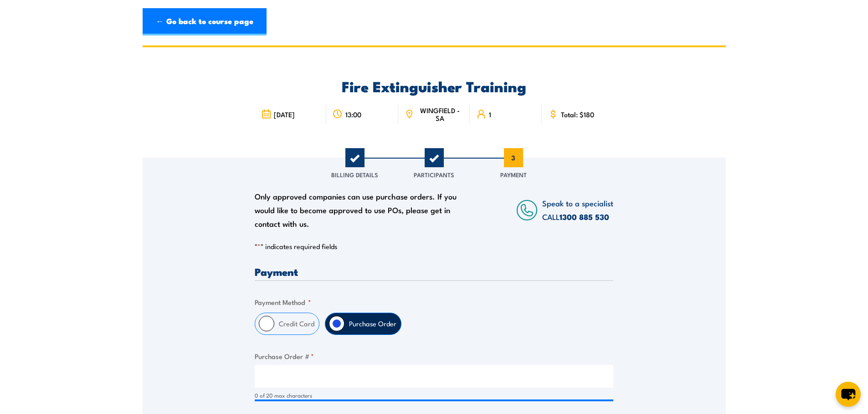 This screenshot has width=868, height=414. Describe the element at coordinates (353, 114) in the screenshot. I see `span: 13:00` at that location.